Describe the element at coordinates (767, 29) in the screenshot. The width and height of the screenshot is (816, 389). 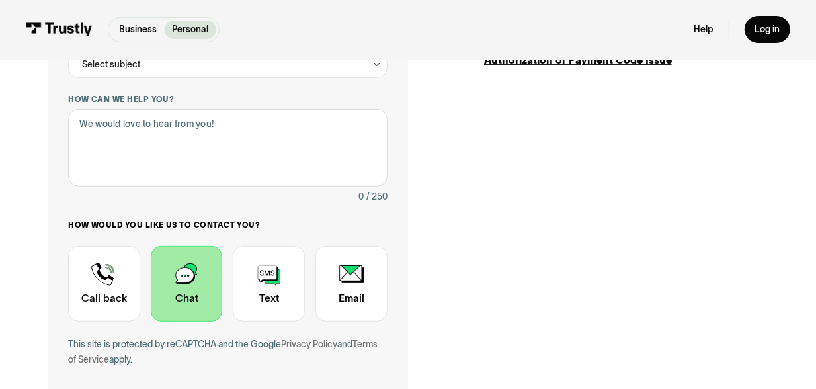
I see `a: Log in` at that location.